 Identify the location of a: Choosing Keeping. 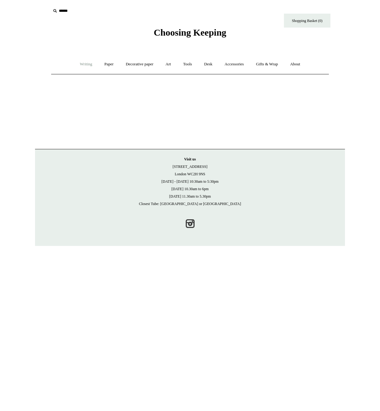
(190, 34).